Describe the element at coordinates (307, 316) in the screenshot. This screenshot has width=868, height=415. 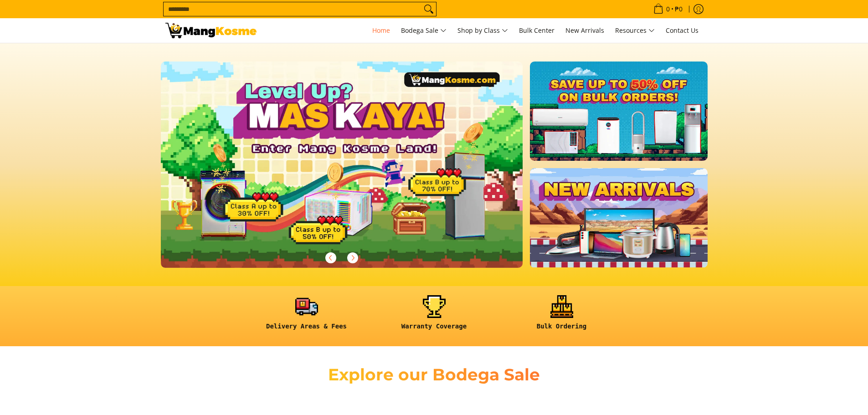
I see `a: <h6><strong>Delivery Areas & Fees</strong></h6>` at that location.